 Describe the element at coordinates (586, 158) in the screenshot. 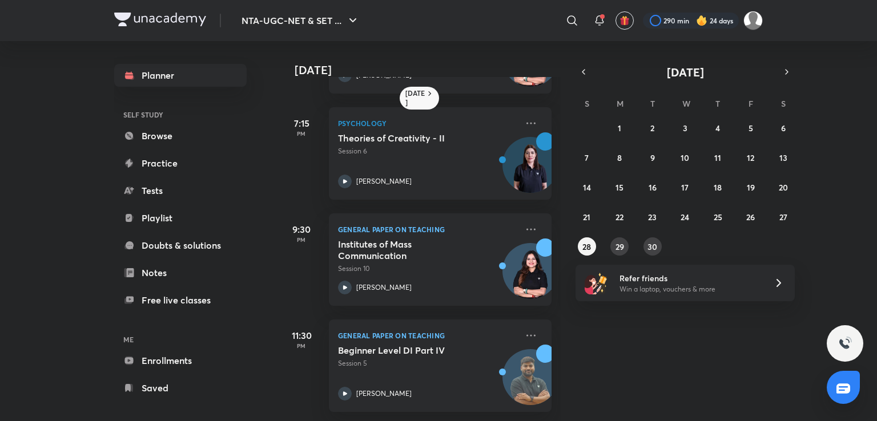

I see `abbr: September 7, 2025` at that location.